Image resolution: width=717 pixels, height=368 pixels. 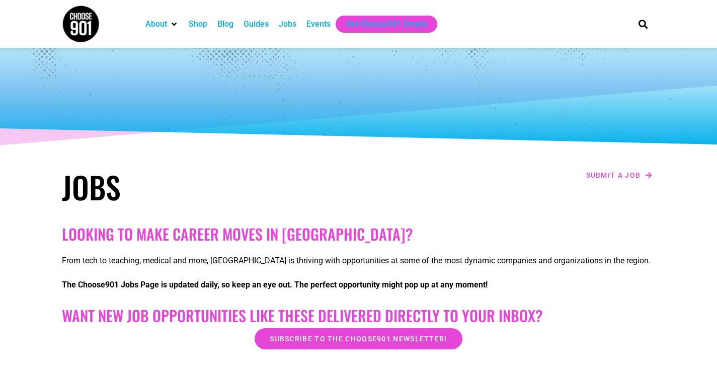 What do you see at coordinates (358, 339) in the screenshot?
I see `a: Subscribe to the Choose901 newsletter!` at bounding box center [358, 339].